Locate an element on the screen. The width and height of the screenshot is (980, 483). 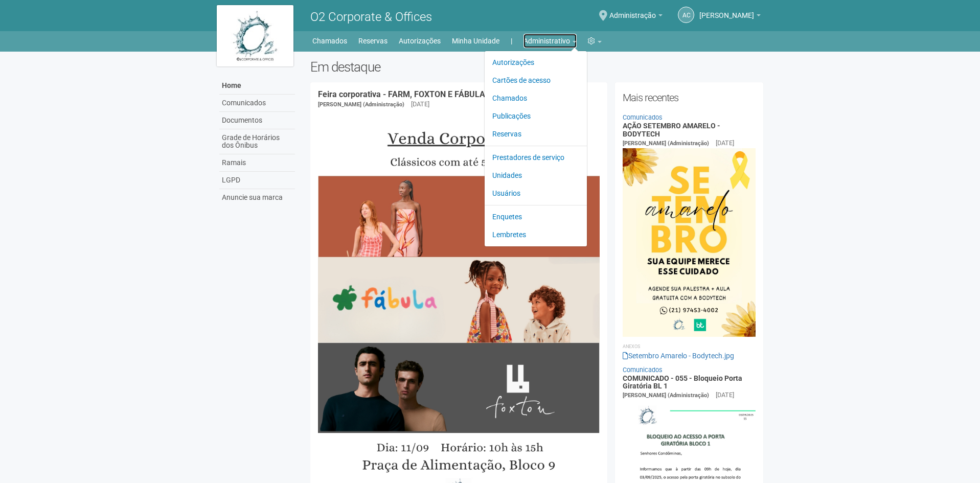
a: Home is located at coordinates (257, 86).